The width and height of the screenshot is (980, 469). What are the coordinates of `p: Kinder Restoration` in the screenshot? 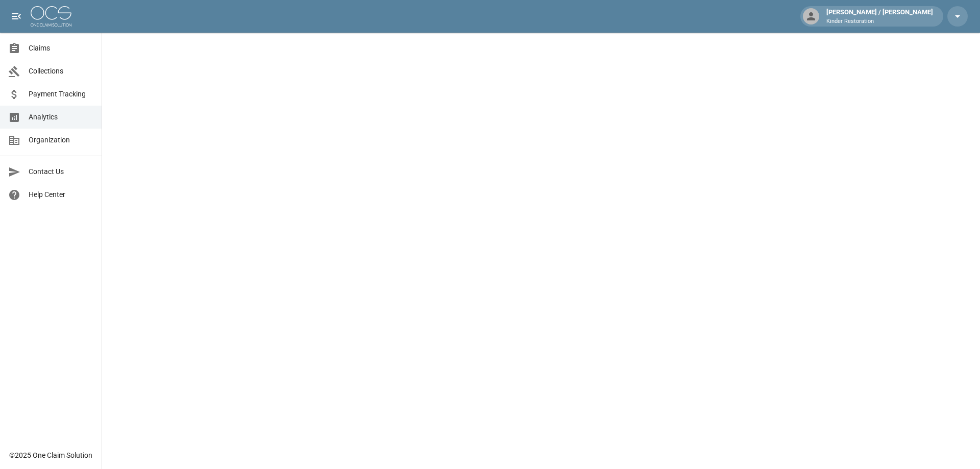 It's located at (879, 22).